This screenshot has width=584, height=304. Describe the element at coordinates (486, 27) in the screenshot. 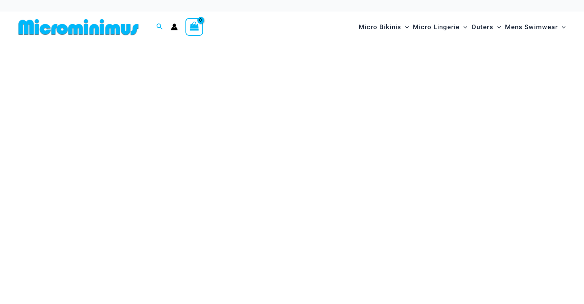

I see `a: OutersMenu ToggleMenu Toggle` at that location.